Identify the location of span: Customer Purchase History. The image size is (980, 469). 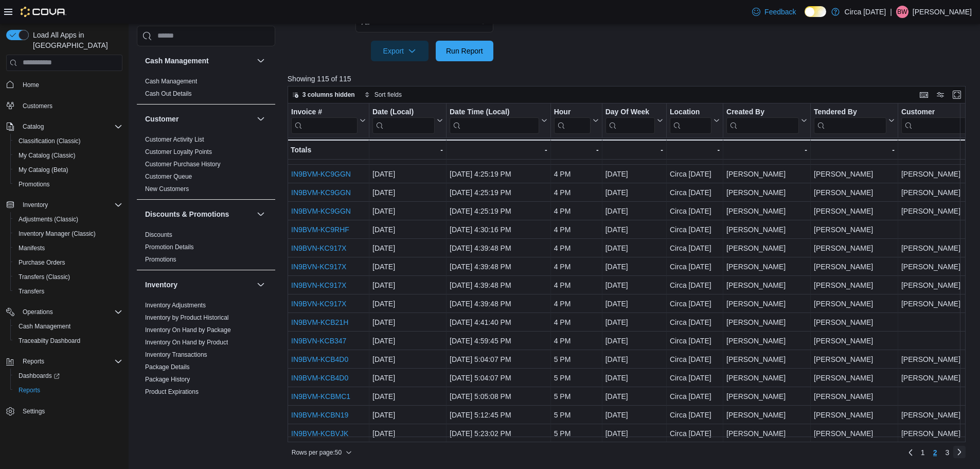
(182, 164).